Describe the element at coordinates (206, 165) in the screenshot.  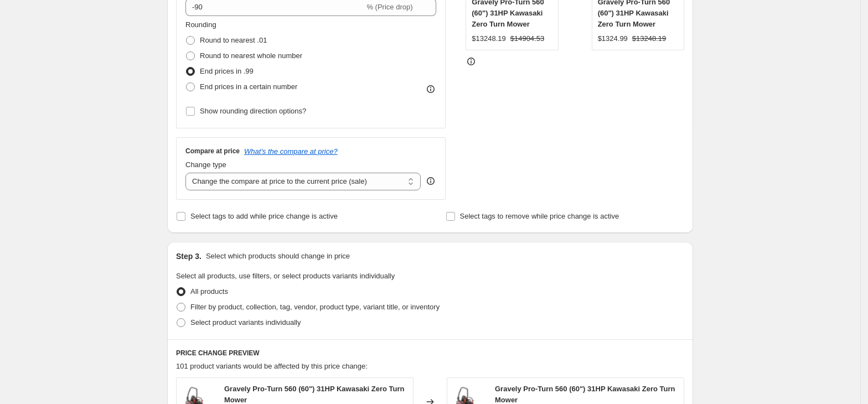
I see `span: Change type` at that location.